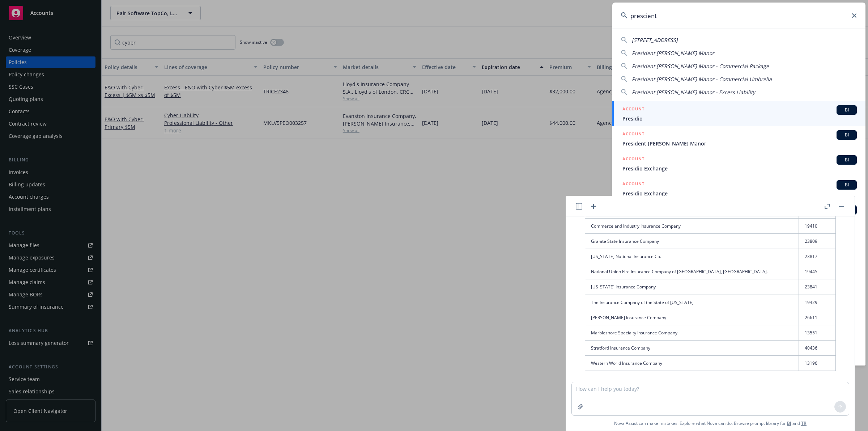 The height and width of the screenshot is (431, 868). Describe the element at coordinates (691, 363) in the screenshot. I see `td: Western World Insurance Company` at that location.